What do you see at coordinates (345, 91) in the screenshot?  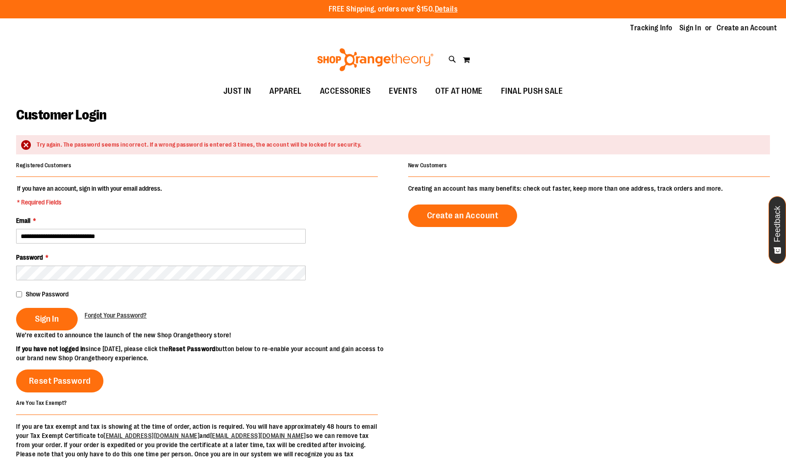 I see `a: ACCESSORIES` at bounding box center [345, 91].